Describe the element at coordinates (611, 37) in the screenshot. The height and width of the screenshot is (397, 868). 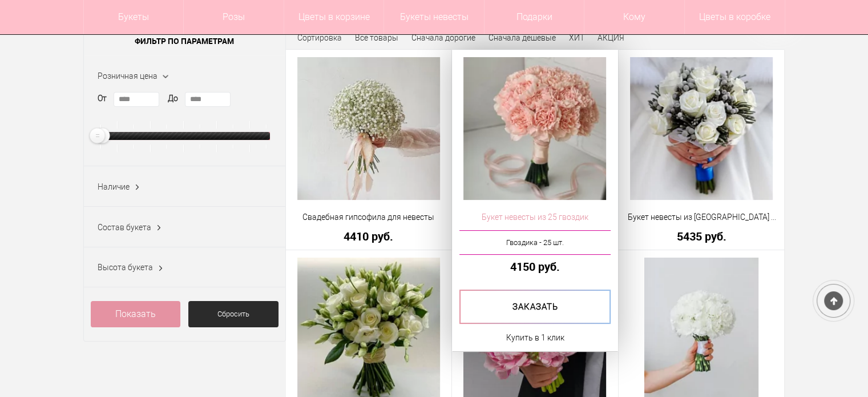
I see `a: АКЦИЯ` at that location.